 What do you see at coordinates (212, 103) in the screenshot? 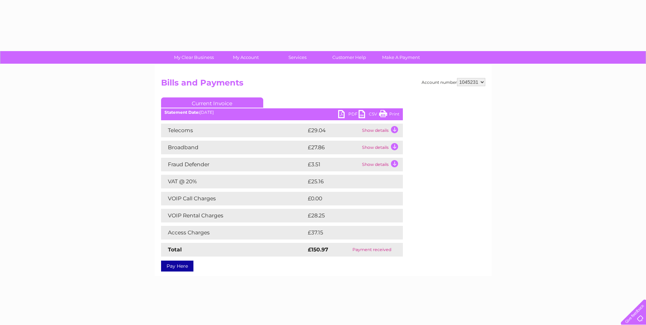
I see `a: Current Invoice` at bounding box center [212, 103].